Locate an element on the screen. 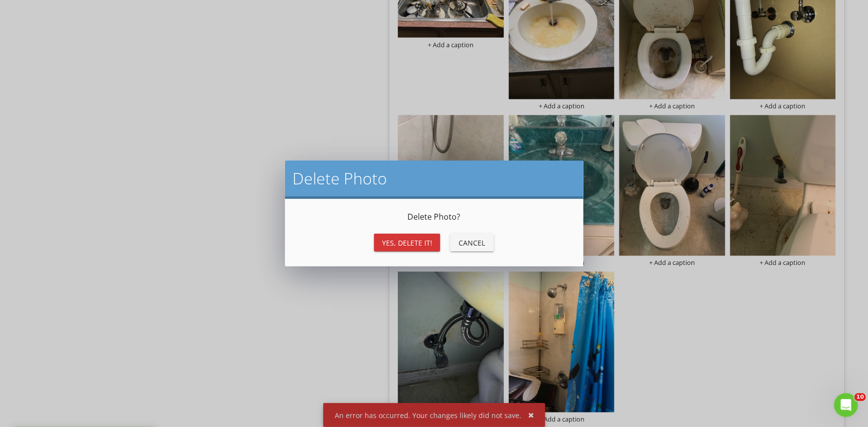 The height and width of the screenshot is (427, 868). span: 10 is located at coordinates (860, 397).